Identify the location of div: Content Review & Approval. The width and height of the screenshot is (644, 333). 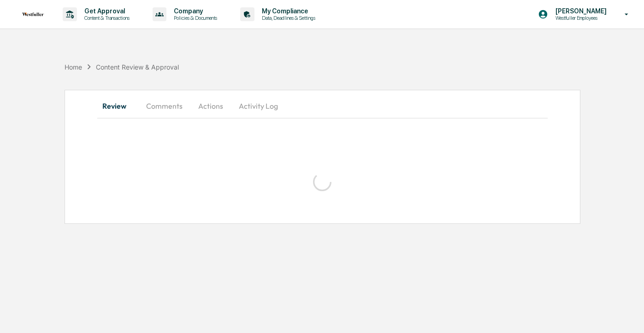
(137, 67).